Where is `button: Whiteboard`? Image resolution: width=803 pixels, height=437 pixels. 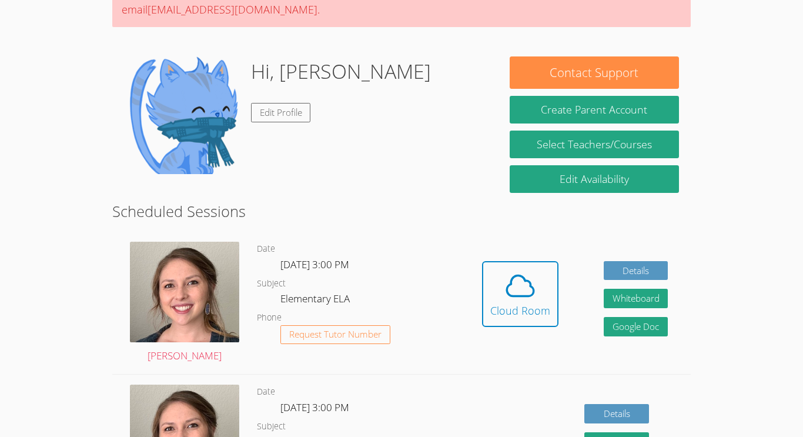 button: Whiteboard is located at coordinates (636, 298).